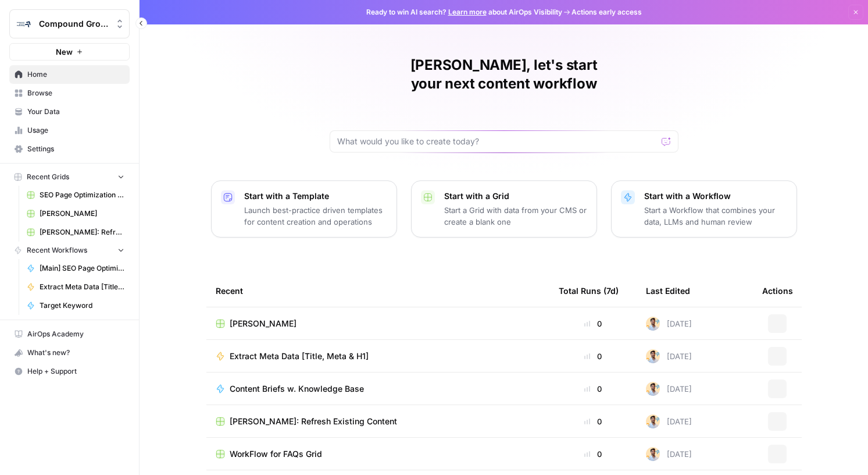  I want to click on span: Help + Support, so click(75, 371).